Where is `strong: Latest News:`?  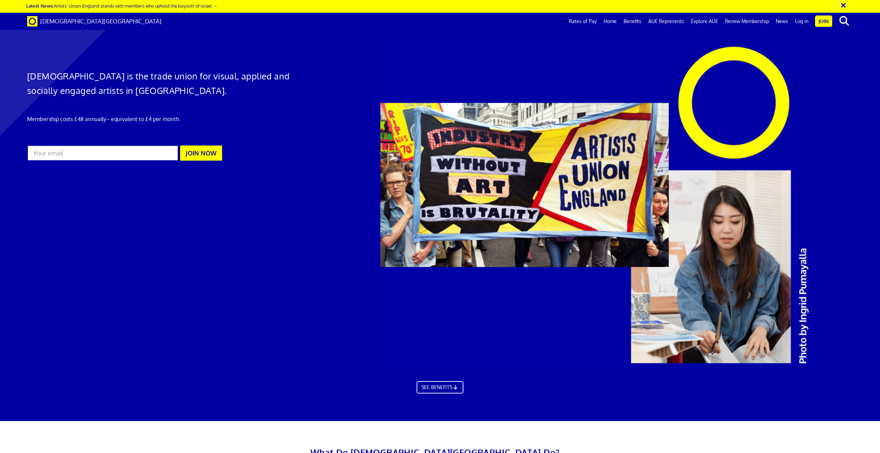 strong: Latest News: is located at coordinates (40, 6).